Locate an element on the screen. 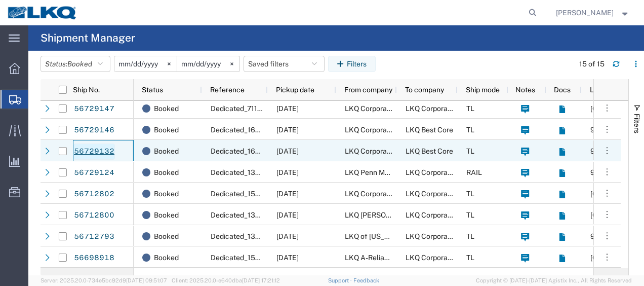 The height and width of the screenshot is (286, 644). span: LKQ A-Reliable Auto Parts - Blue Island, Il is located at coordinates (463, 258).